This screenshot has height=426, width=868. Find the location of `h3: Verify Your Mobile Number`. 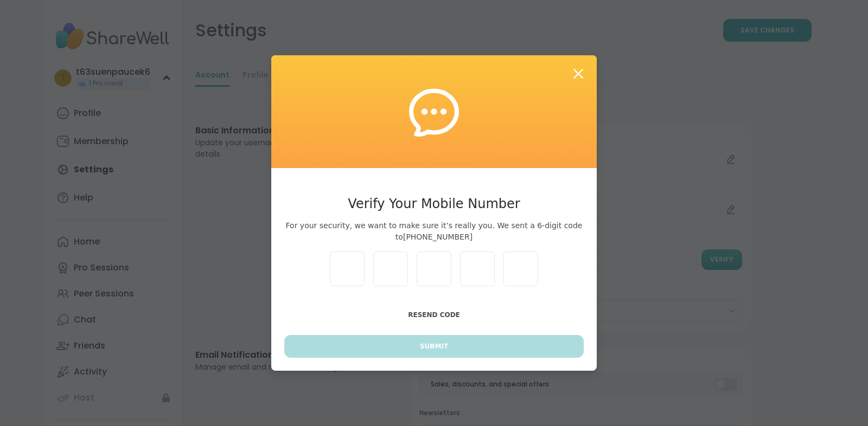

h3: Verify Your Mobile Number is located at coordinates (434, 204).